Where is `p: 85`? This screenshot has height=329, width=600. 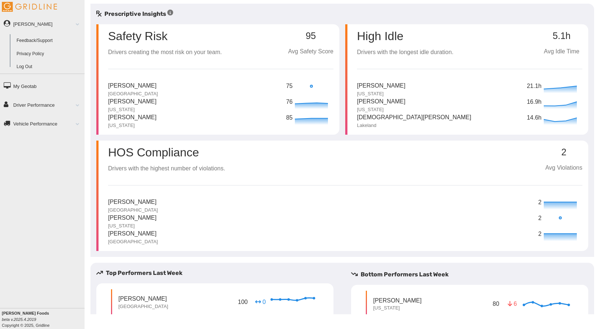
p: 85 is located at coordinates (289, 118).